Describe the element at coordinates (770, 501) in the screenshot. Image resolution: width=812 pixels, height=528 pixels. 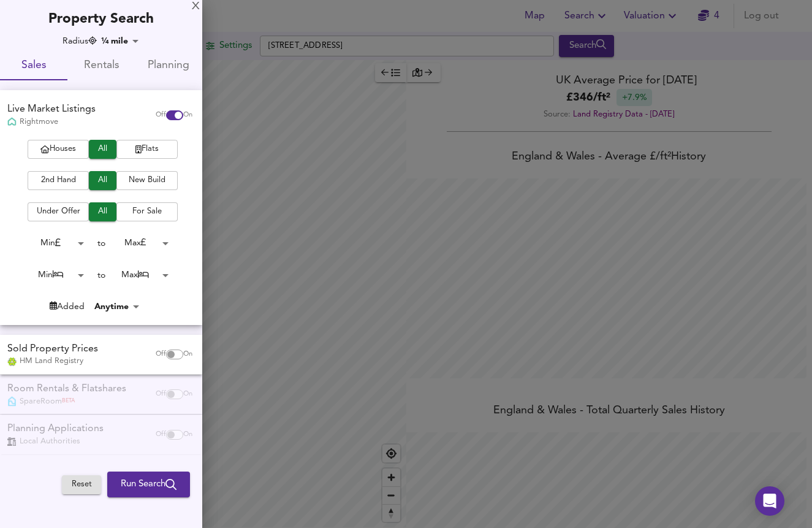
I see `div: Open Intercom Messenger` at that location.